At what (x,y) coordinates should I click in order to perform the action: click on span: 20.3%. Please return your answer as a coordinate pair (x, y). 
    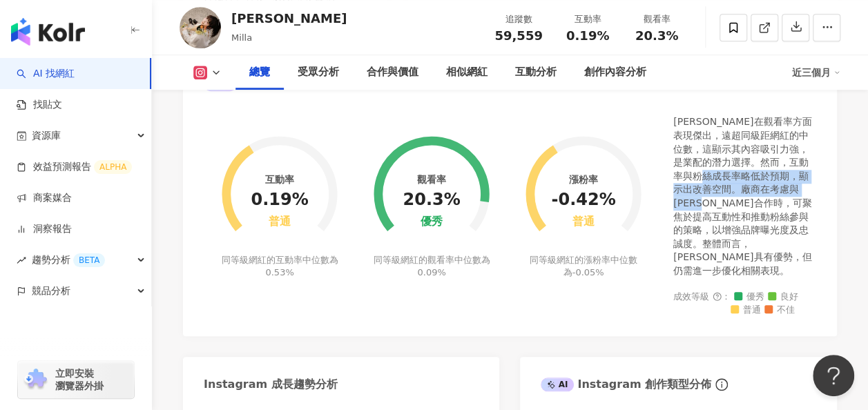
    Looking at the image, I should click on (657, 36).